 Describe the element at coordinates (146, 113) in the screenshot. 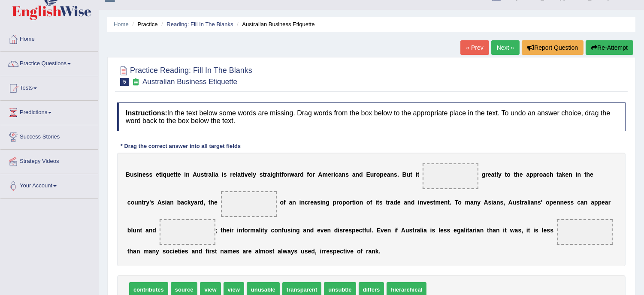

I see `b: Instructions:` at that location.